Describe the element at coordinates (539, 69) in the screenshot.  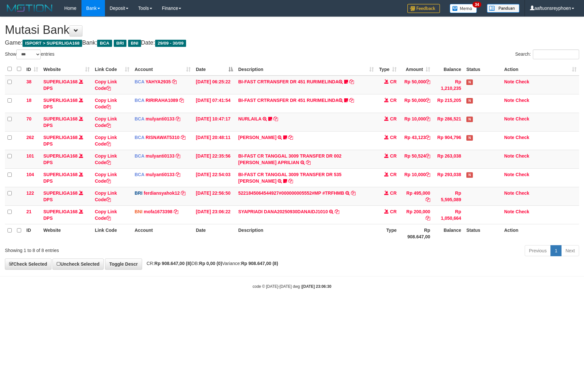
I see `th: Action: activate to sort column ascending` at that location.